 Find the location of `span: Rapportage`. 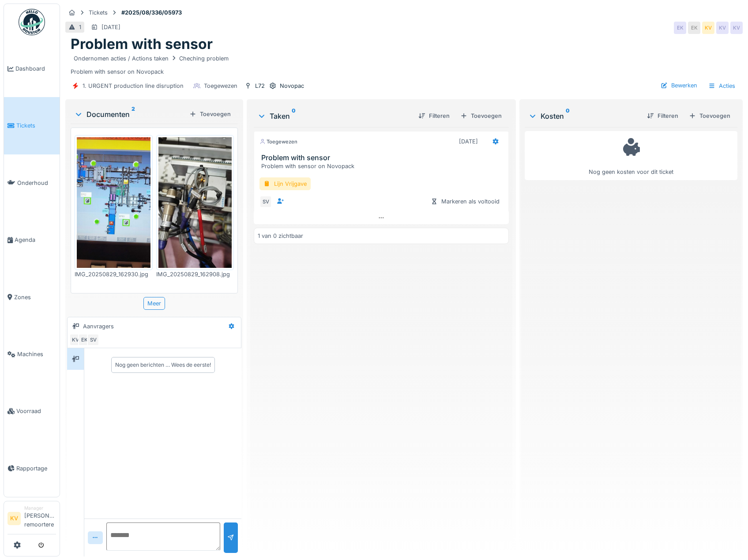

span: Rapportage is located at coordinates (36, 468).